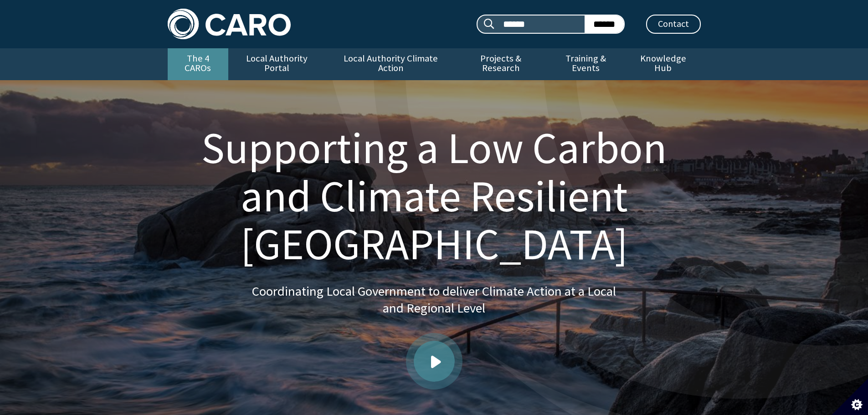 The height and width of the screenshot is (415, 868). Describe the element at coordinates (501, 64) in the screenshot. I see `a: Projects & Research` at that location.